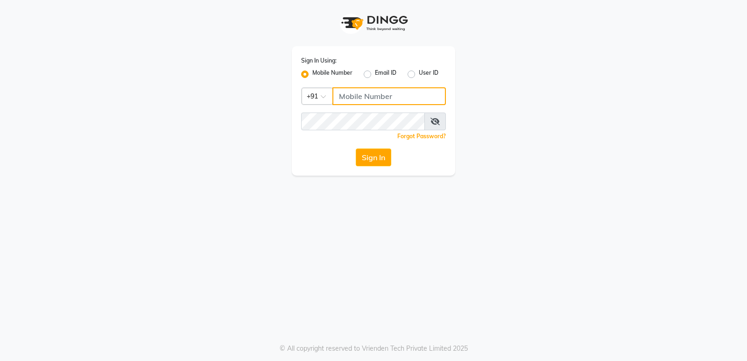 This screenshot has width=747, height=361. What do you see at coordinates (421, 136) in the screenshot?
I see `a: Forgot Password?` at bounding box center [421, 136].